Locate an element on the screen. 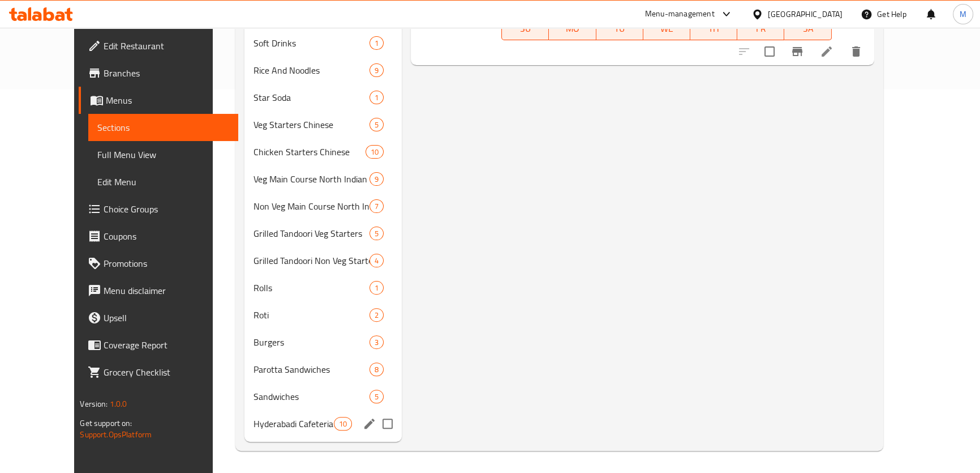  div: Chicken Starters Chinese is located at coordinates (310, 152).